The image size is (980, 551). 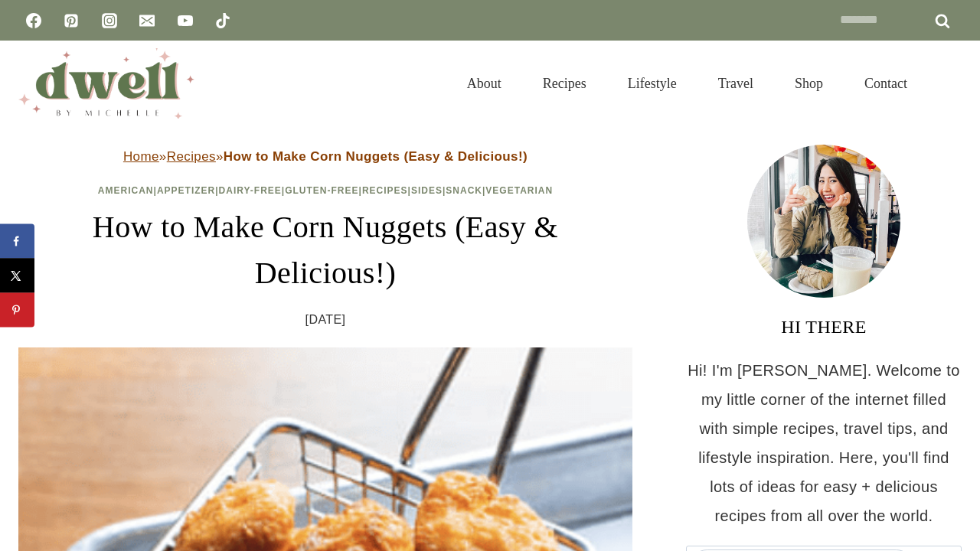 What do you see at coordinates (885, 84) in the screenshot?
I see `a: Contact` at bounding box center [885, 84].